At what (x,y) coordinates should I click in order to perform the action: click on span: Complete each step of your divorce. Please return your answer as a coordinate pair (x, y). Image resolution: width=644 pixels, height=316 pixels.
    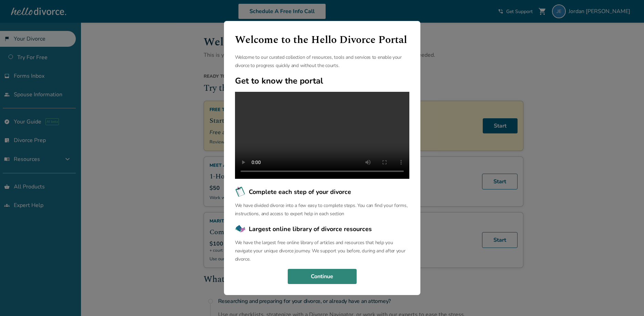
    Looking at the image, I should click on (300, 192).